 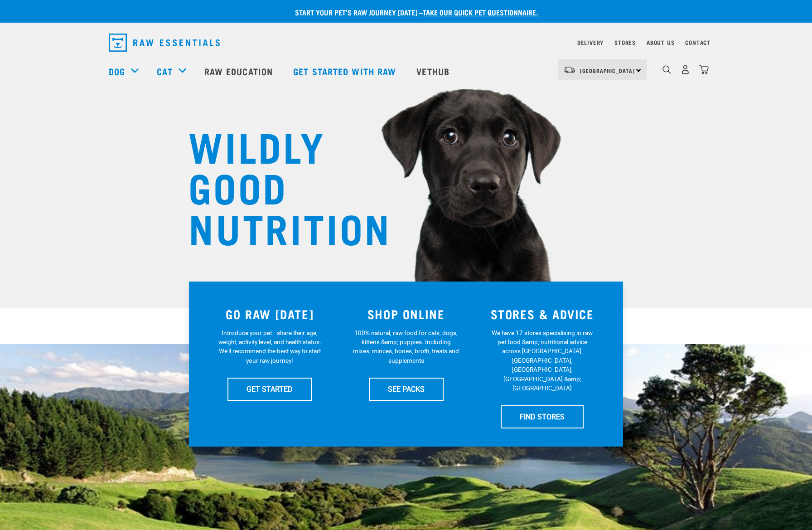 I want to click on a: Delivery, so click(x=590, y=42).